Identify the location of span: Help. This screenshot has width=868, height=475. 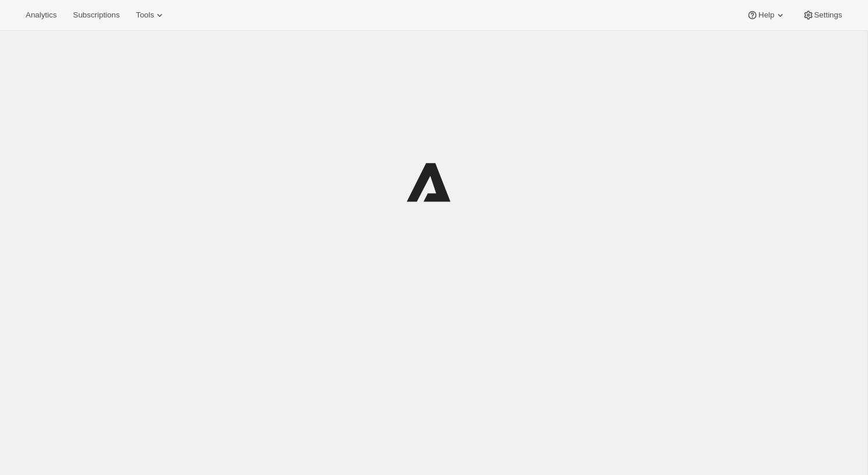
(766, 15).